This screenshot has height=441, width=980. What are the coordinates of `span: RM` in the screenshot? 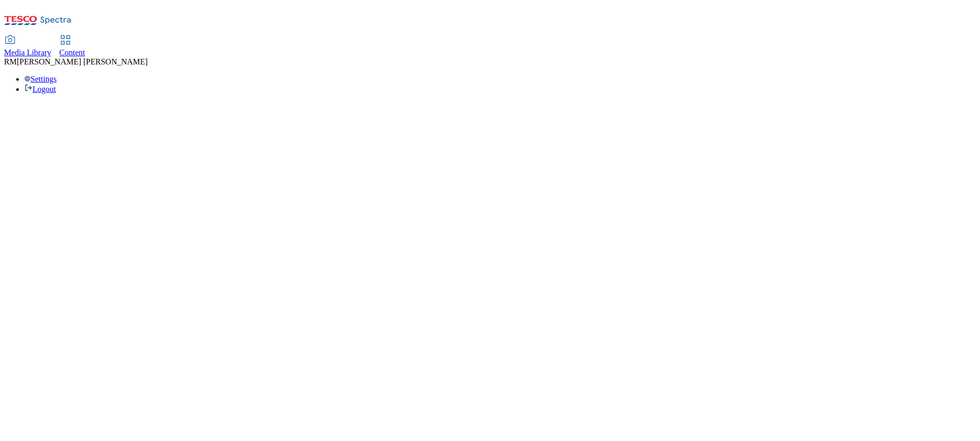 It's located at (10, 61).